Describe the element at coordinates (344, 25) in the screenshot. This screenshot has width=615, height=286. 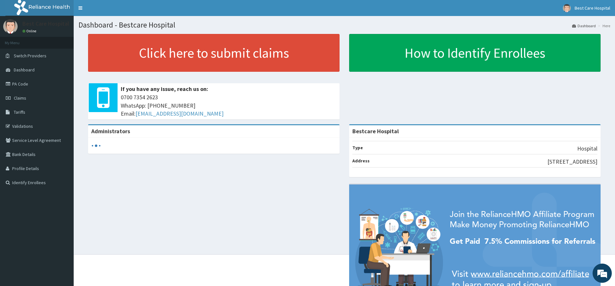
I see `h1: Dashboard - Bestcare Hospital` at that location.